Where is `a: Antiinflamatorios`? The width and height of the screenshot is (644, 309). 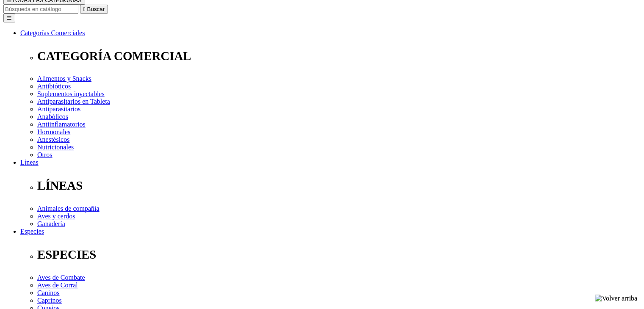
a: Antiinflamatorios is located at coordinates (61, 124).